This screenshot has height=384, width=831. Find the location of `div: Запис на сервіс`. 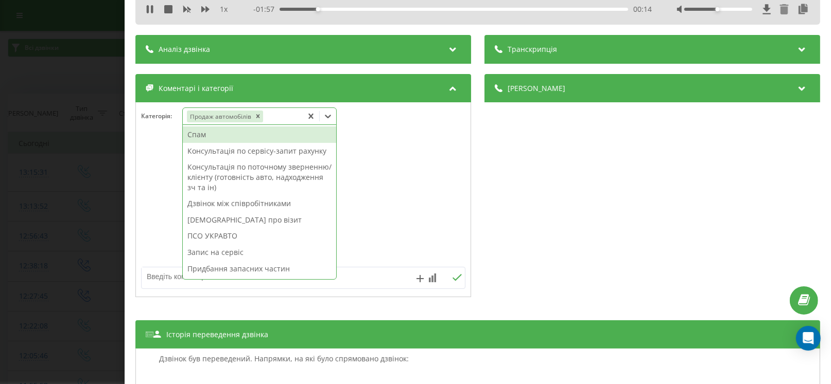

div: Запис на сервіс is located at coordinates (259, 253).